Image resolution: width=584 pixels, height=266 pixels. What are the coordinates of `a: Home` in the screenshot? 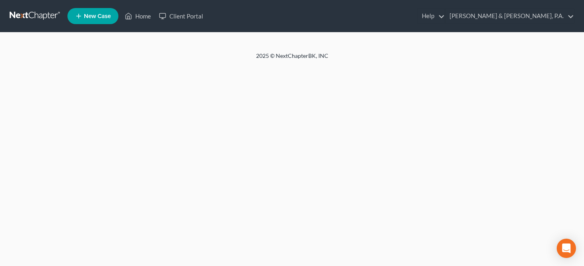 It's located at (138, 16).